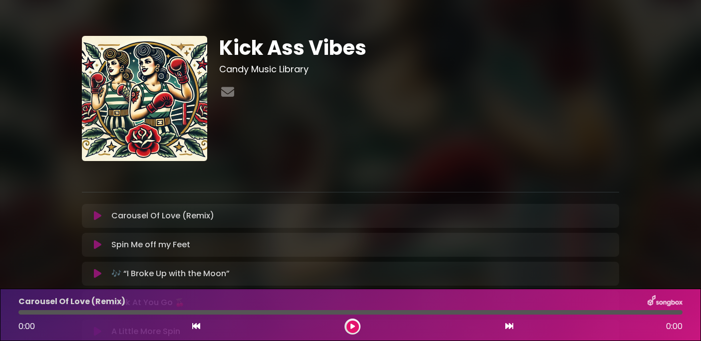 This screenshot has height=341, width=701. What do you see at coordinates (419, 69) in the screenshot?
I see `h3: Candy Music Library` at bounding box center [419, 69].